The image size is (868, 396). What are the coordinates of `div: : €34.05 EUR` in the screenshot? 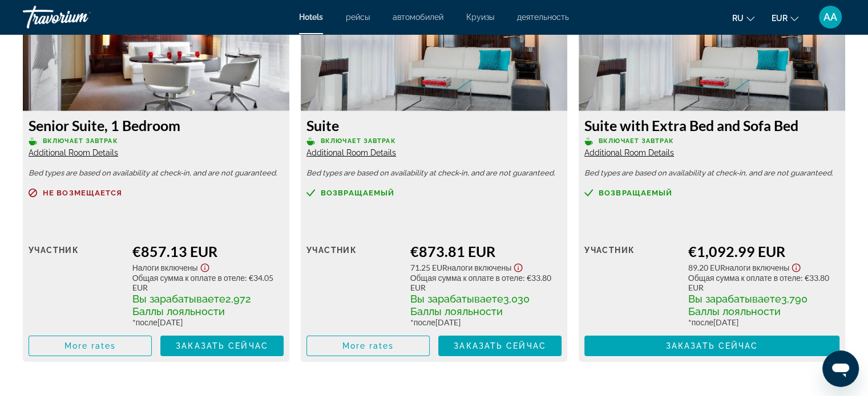 It's located at (208, 283).